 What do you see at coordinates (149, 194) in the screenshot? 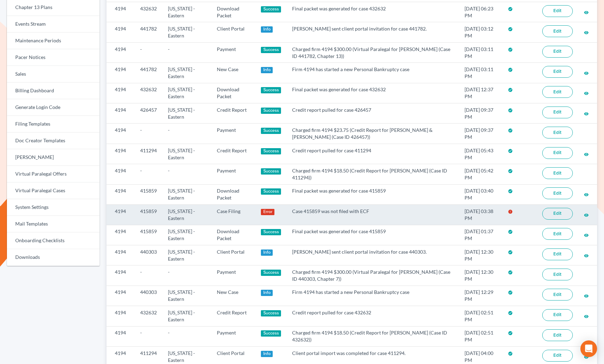
I see `td: 415859` at bounding box center [149, 194].